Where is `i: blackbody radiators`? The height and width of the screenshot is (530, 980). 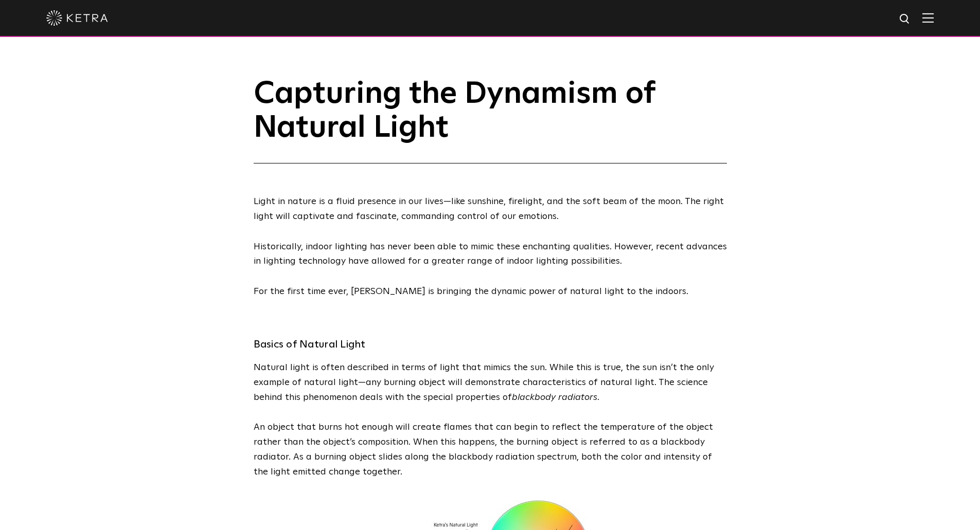 i: blackbody radiators is located at coordinates (554, 398).